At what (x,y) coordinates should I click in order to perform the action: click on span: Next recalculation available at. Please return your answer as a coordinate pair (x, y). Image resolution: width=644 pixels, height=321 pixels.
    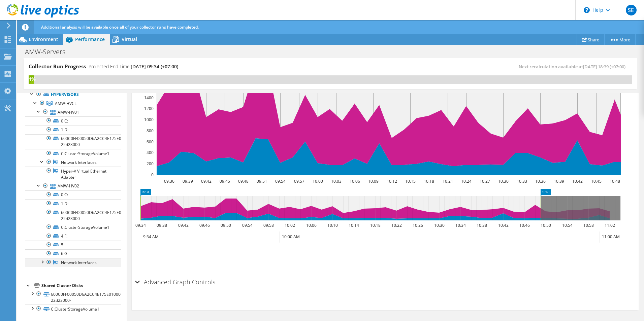
    Looking at the image, I should click on (573, 67).